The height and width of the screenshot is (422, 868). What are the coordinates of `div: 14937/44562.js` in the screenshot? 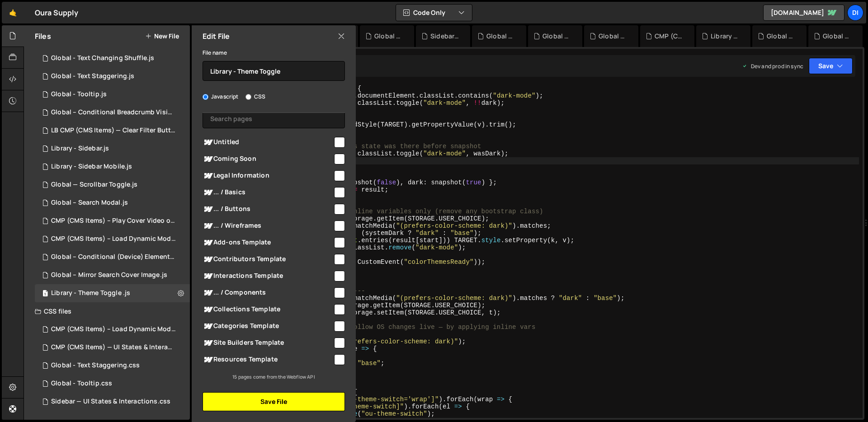 It's located at (112, 94).